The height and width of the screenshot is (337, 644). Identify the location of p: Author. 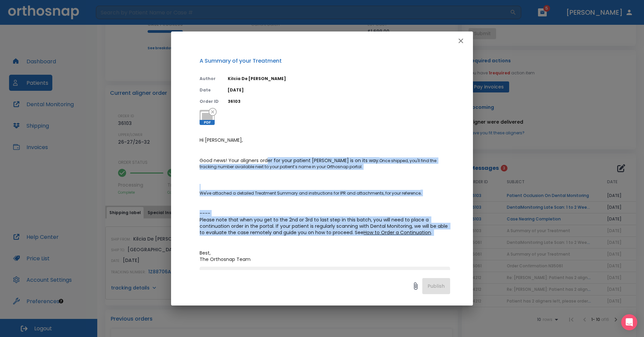
(210, 79).